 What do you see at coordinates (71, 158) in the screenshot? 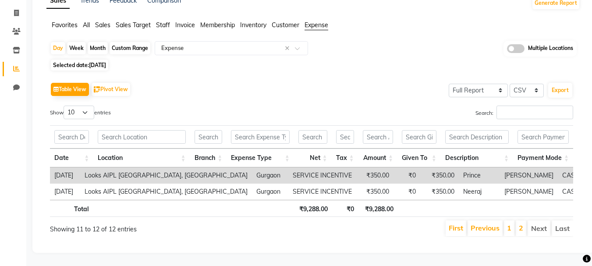
I see `th: Date: activate to sort column ascending` at bounding box center [71, 158].